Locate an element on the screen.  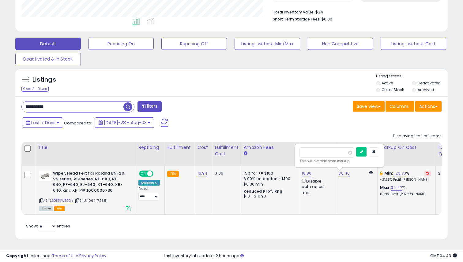
div: Fulfillment Cost is located at coordinates (226, 151).